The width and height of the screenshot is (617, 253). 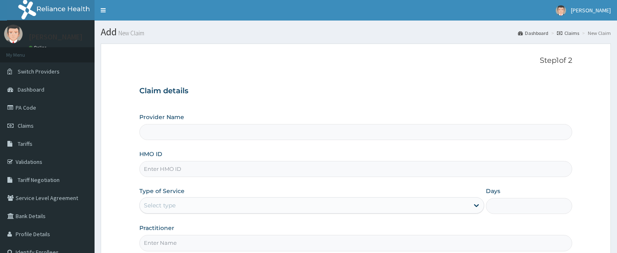 What do you see at coordinates (595, 33) in the screenshot?
I see `li: New Claim` at bounding box center [595, 33].